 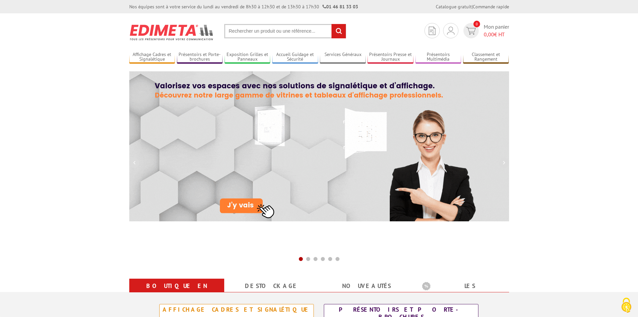 What do you see at coordinates (285, 31) in the screenshot?
I see `input: Rechercher un produit ou une référence...` at bounding box center [285, 31].